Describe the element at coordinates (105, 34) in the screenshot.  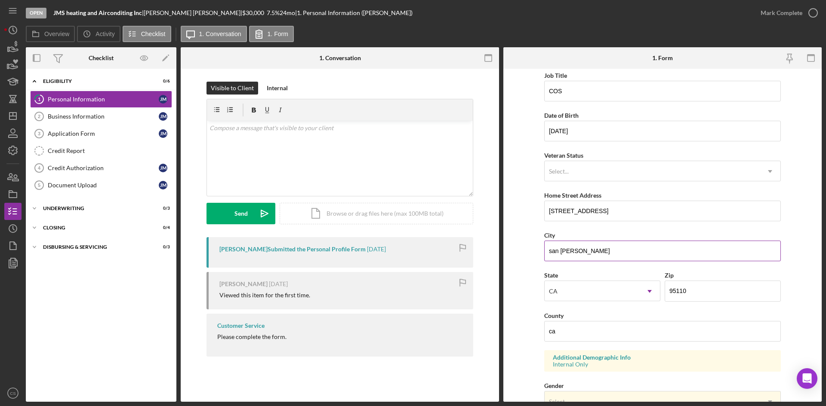
I see `label: Activity` at that location.